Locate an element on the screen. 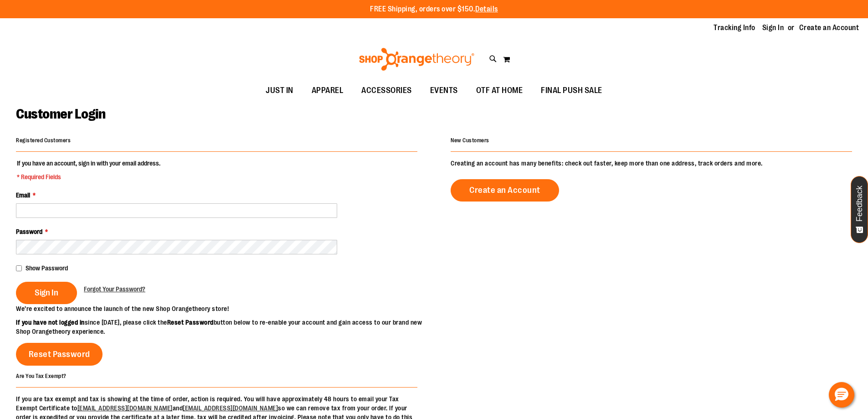 The height and width of the screenshot is (419, 868). span: JUST IN is located at coordinates (279, 90).